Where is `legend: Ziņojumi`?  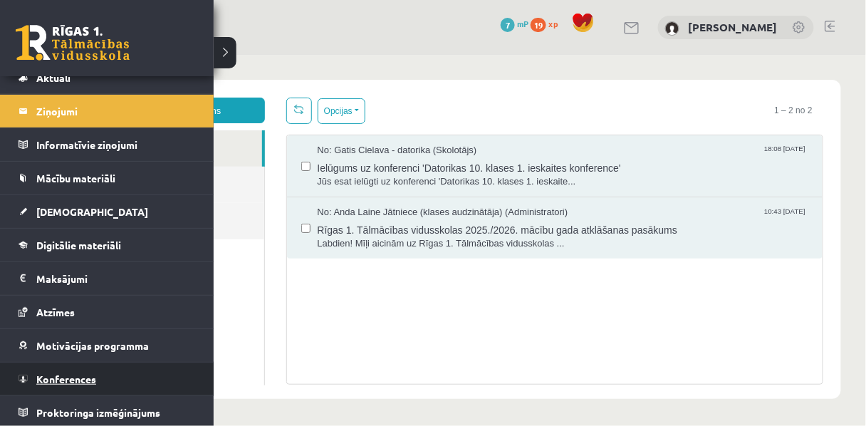
legend: Ziņojumi is located at coordinates (116, 111).